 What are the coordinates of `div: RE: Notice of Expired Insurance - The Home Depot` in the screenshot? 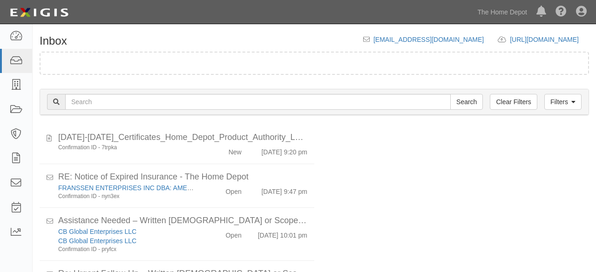 It's located at (182, 177).